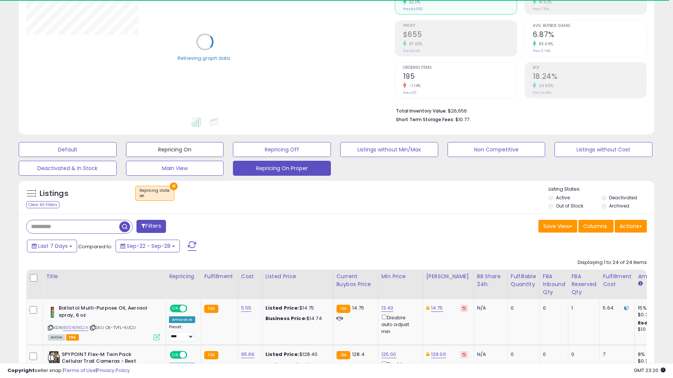  Describe the element at coordinates (460, 26) in the screenshot. I see `span: Profit` at that location.